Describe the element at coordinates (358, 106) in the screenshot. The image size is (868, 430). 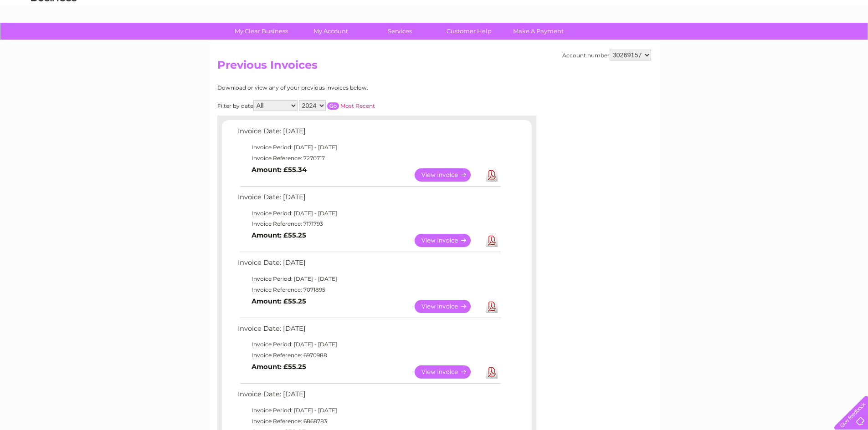
I see `a: Most Recent` at that location.